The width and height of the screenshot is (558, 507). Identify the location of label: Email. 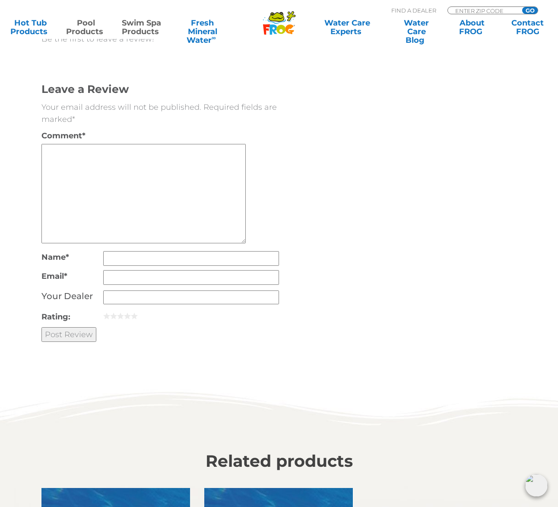
(72, 276).